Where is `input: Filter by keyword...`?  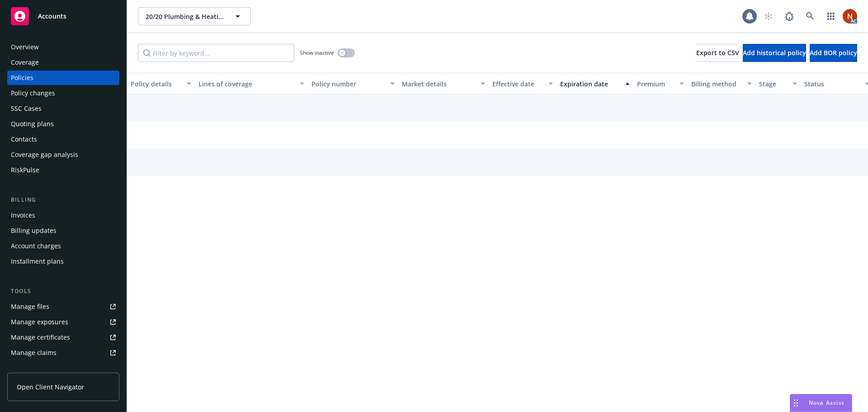 input: Filter by keyword... is located at coordinates (216, 53).